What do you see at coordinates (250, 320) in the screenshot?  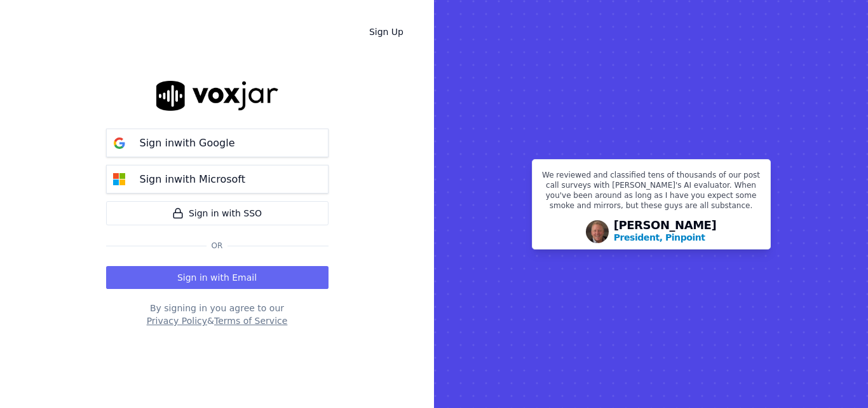 I see `button: Terms of Service` at bounding box center [250, 320].